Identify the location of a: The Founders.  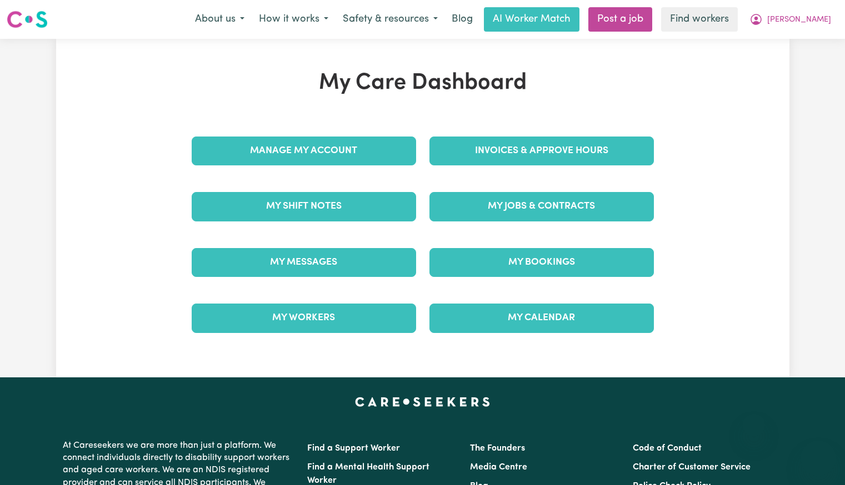
(497, 449).